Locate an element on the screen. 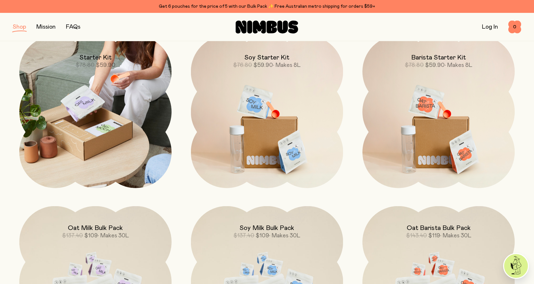  a: Starter Kit$78.80$59.90 is located at coordinates (95, 112).